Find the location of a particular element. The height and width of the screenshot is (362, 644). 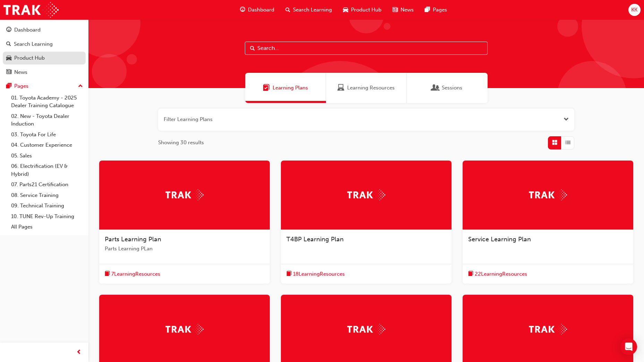

a: car-iconProduct Hub is located at coordinates (362, 10).